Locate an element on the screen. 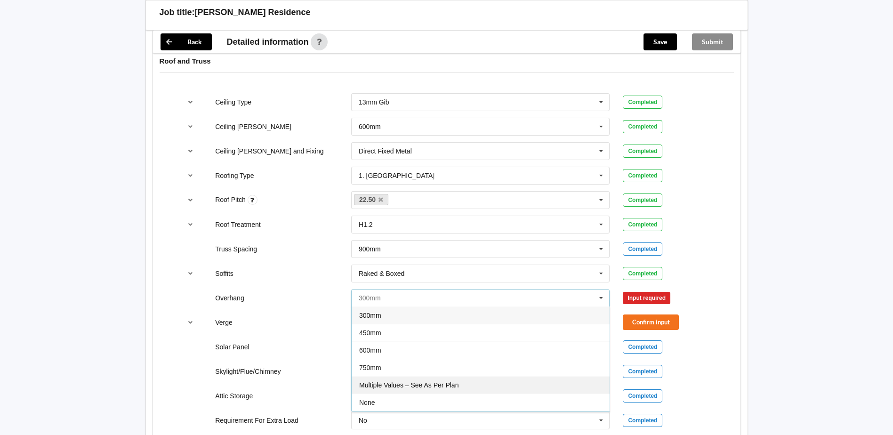 This screenshot has height=435, width=893. span: Detailed information is located at coordinates (268, 42).